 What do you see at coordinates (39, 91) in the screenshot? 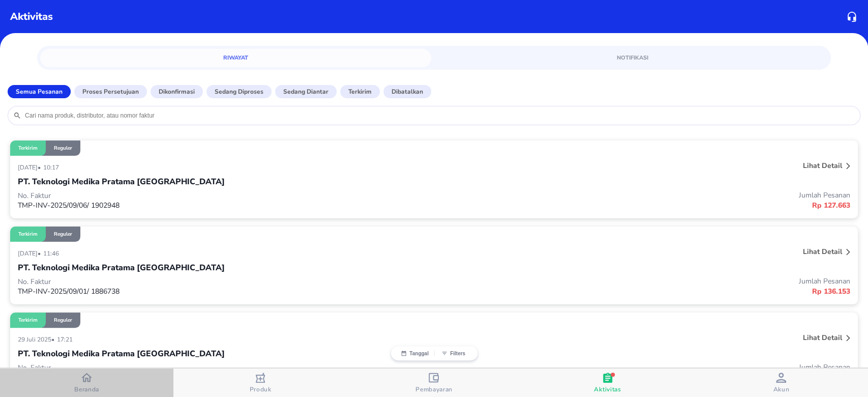
I see `p: Semua Pesanan` at bounding box center [39, 91].